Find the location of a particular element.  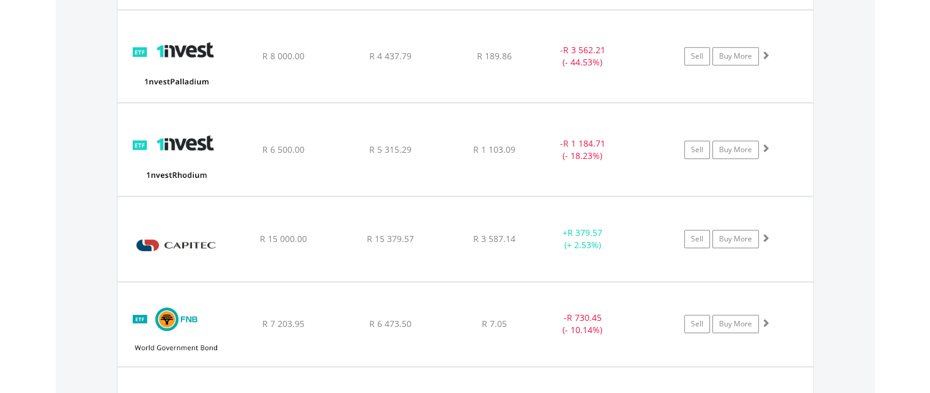

span: R 1 103.09 is located at coordinates (494, 149).